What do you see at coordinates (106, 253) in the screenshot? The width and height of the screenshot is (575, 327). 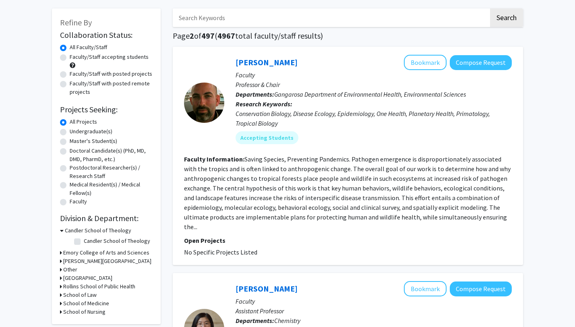 I see `h3: Emory College of Arts and Sciences` at bounding box center [106, 253].